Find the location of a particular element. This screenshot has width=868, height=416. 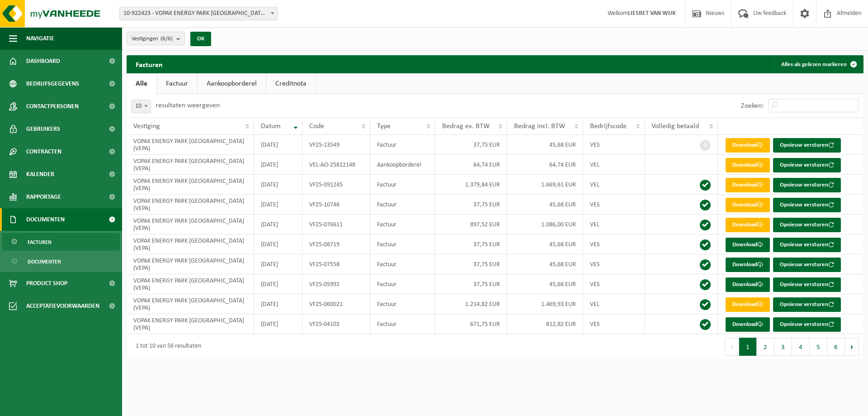

span: Bedrijfscode is located at coordinates (608, 126).